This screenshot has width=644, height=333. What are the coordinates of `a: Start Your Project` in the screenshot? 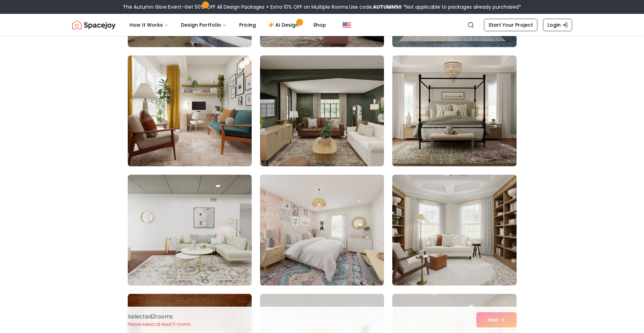 It's located at (510, 25).